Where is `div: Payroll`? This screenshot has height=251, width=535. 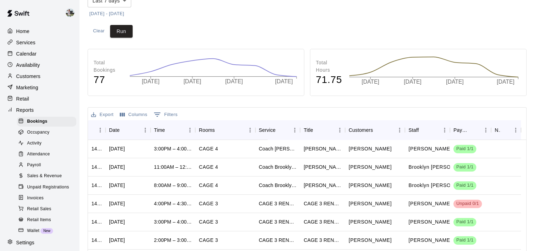 div: Payroll is located at coordinates (46, 165).